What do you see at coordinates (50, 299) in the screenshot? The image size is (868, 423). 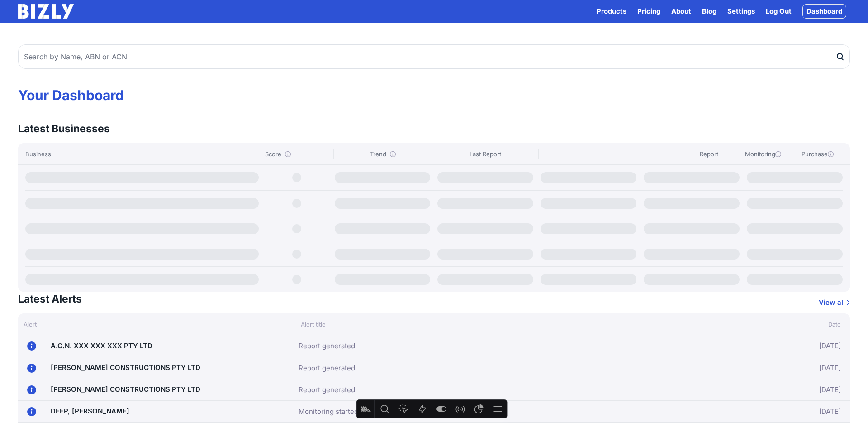 I see `h3: Latest Alerts` at bounding box center [50, 299].